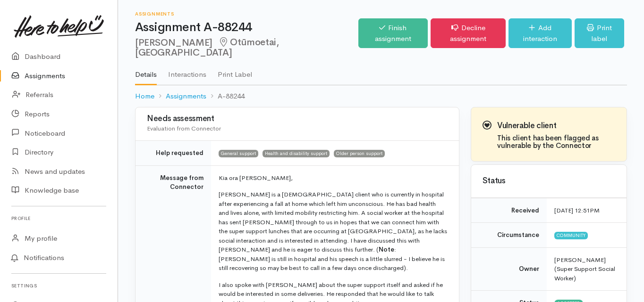 This screenshot has width=644, height=302. I want to click on h6: Settings, so click(59, 286).